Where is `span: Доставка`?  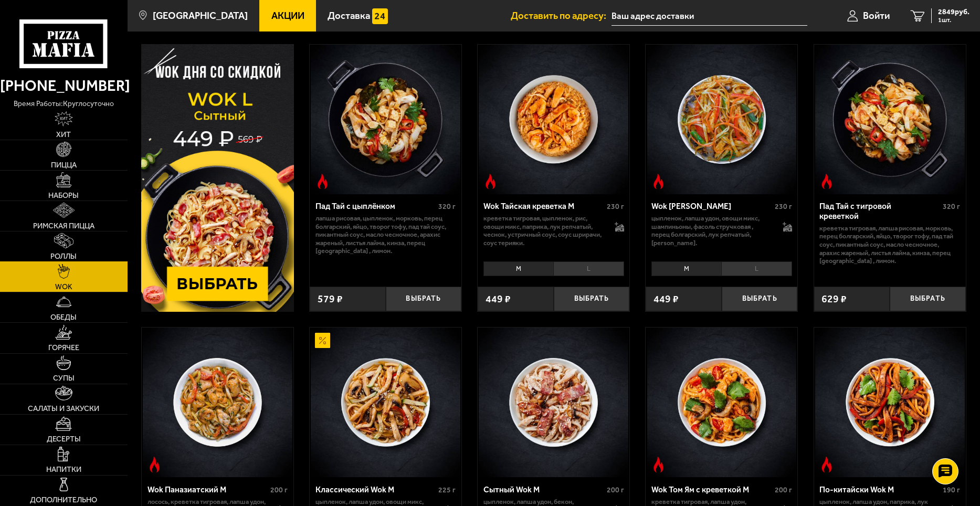 span: Доставка is located at coordinates (348, 16).